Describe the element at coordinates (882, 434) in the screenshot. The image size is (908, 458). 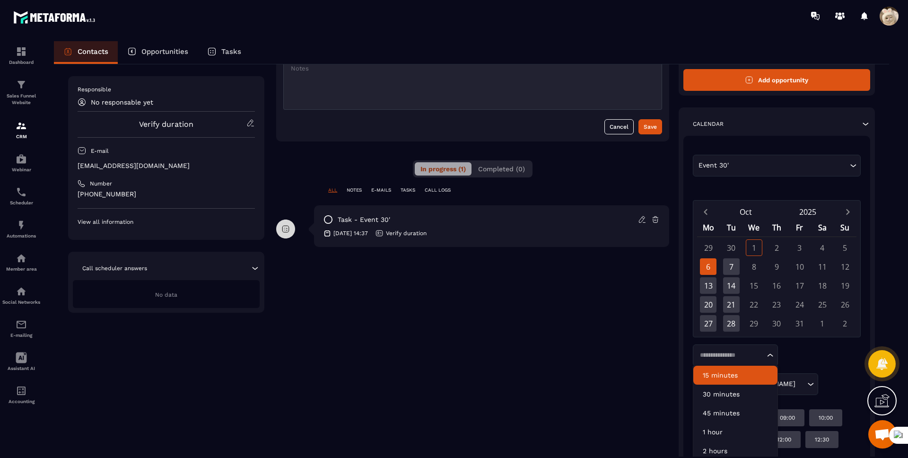
I see `div: Mở cuộc trò chuyện` at that location.